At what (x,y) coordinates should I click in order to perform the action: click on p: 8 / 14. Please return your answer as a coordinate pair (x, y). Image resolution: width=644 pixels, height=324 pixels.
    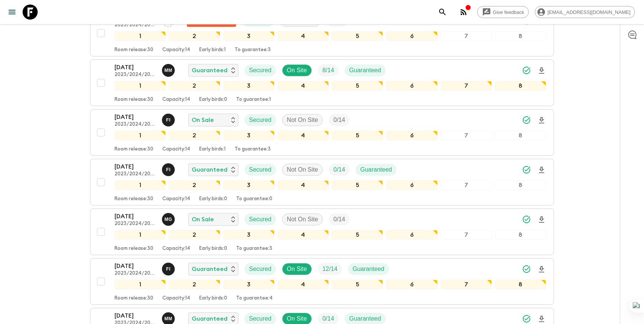
    Looking at the image, I should click on (328, 70).